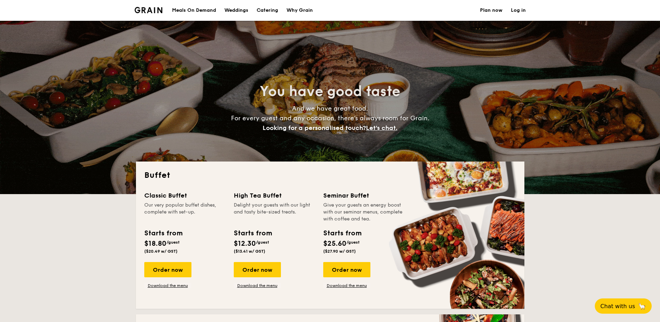 The image size is (660, 322). Describe the element at coordinates (148, 10) in the screenshot. I see `a: Logotype` at that location.